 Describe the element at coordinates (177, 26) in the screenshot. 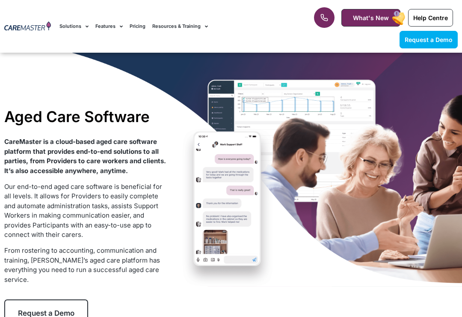

I see `nav: Menu` at that location.